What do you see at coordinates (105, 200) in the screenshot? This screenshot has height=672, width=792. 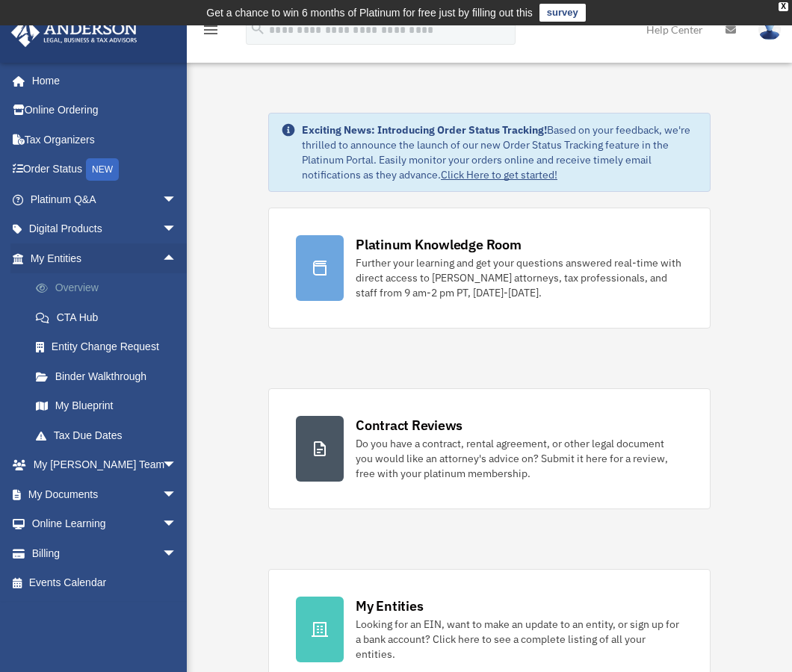 I see `a: Platinum Q&Aarrow_drop_down` at bounding box center [105, 200].